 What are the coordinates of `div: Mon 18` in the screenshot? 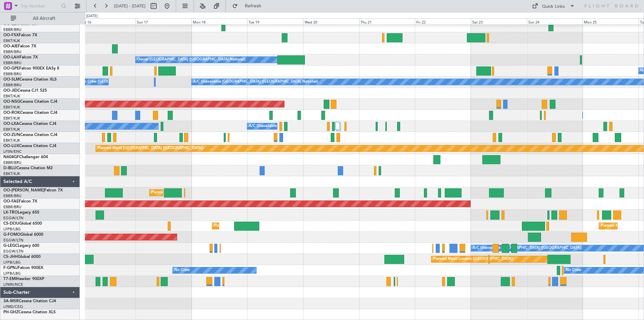 It's located at (219, 21).